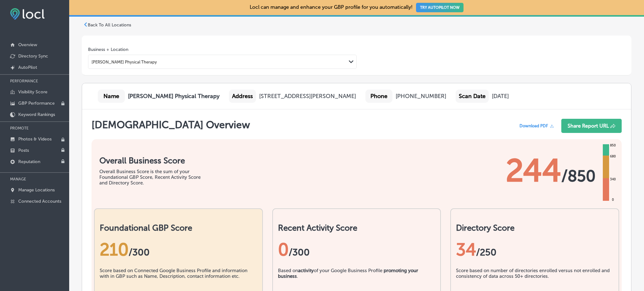 Image resolution: width=644 pixels, height=291 pixels. Describe the element at coordinates (348, 273) in the screenshot. I see `b: promoting your business` at that location.